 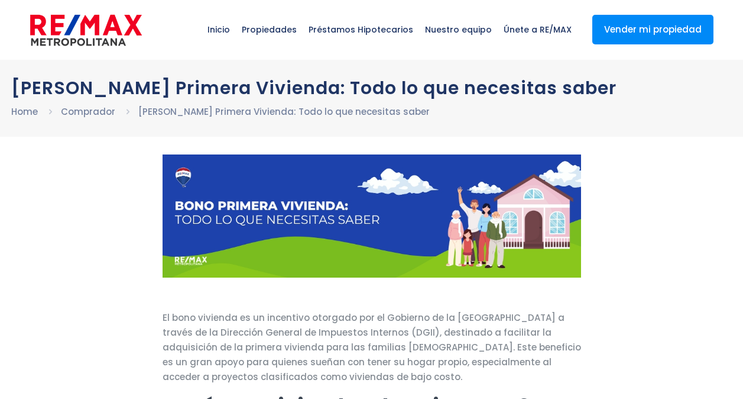 I want to click on a: Comprador, so click(x=88, y=111).